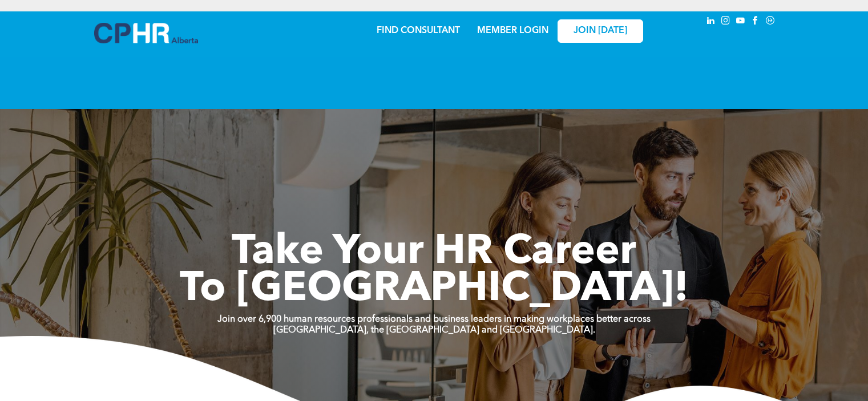 This screenshot has height=401, width=868. What do you see at coordinates (770, 22) in the screenshot?
I see `a: Social network` at bounding box center [770, 22].